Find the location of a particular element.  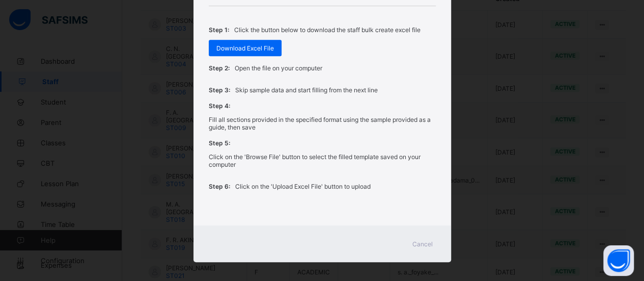

span: Cancel is located at coordinates (423, 244).